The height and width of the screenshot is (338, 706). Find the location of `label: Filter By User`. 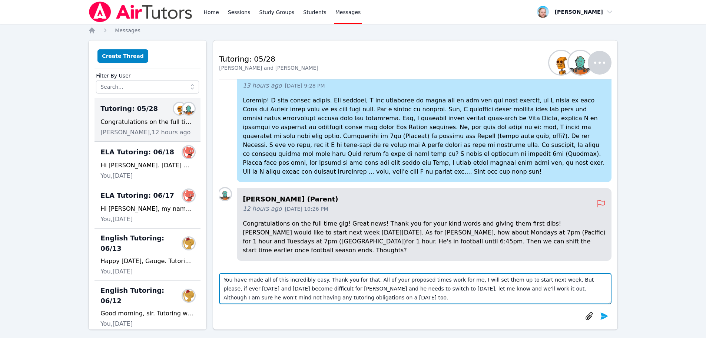

label: Filter By User is located at coordinates (147, 74).